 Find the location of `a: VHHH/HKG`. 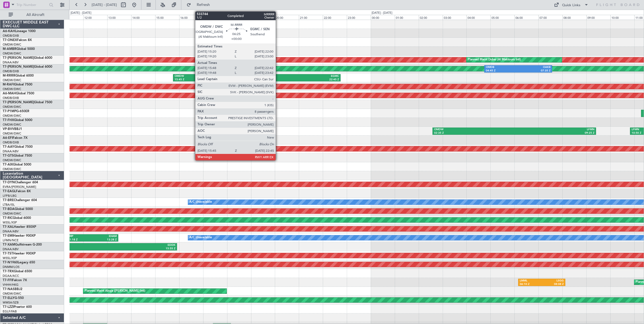

a: VHHH/HKG is located at coordinates (10, 285).